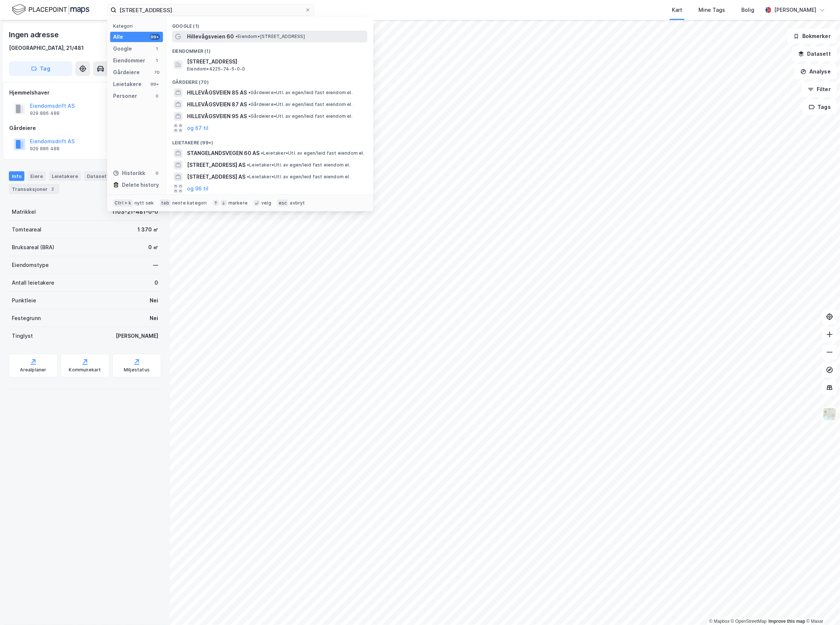 The image size is (840, 625). Describe the element at coordinates (676, 10) in the screenshot. I see `div: Kart` at that location.